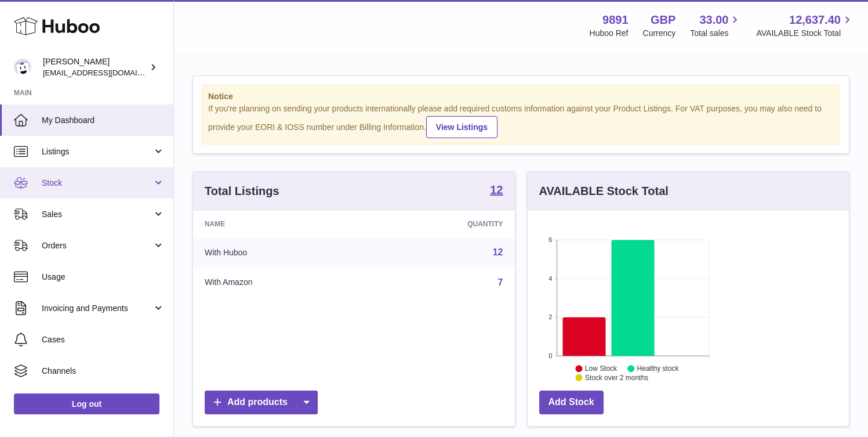  Describe the element at coordinates (261, 402) in the screenshot. I see `a: Add products` at that location.